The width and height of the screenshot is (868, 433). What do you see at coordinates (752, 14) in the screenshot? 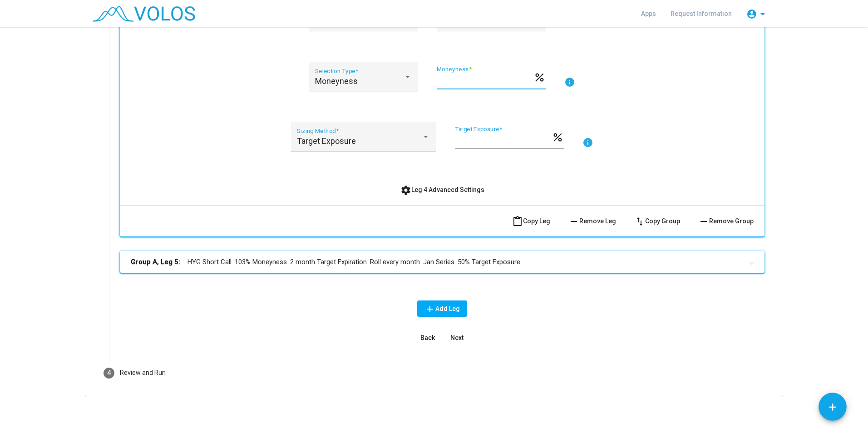
I see `mat-icon: account_circle` at bounding box center [752, 14].